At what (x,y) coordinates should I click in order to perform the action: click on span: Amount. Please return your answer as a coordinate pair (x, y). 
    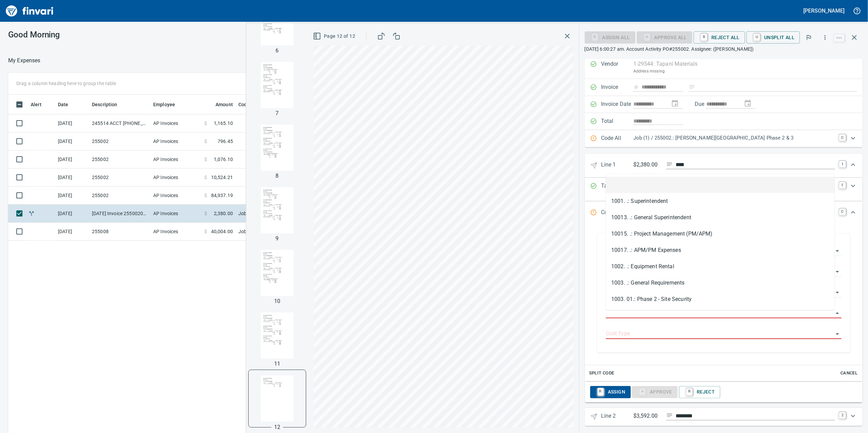
    Looking at the image, I should click on (224, 104).